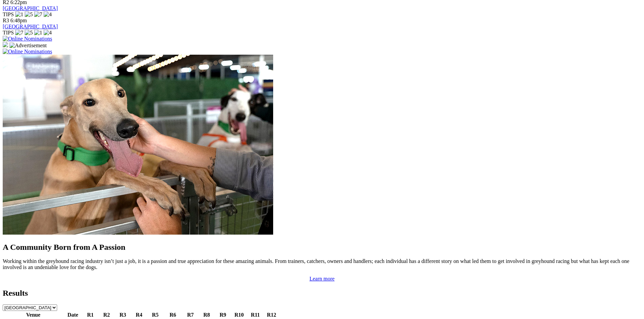 This screenshot has height=319, width=644. What do you see at coordinates (28, 46) in the screenshot?
I see `img: Advertisement` at bounding box center [28, 46].